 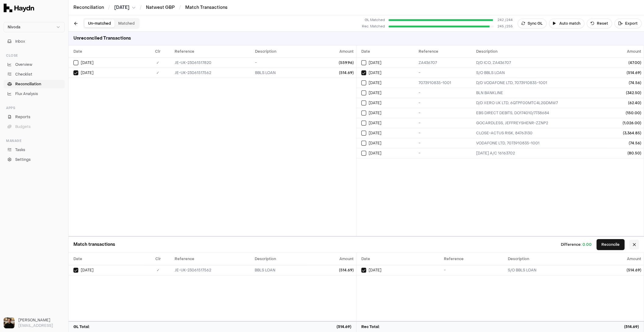 What do you see at coordinates (75, 271) in the screenshot?
I see `button: Select GL transaction 7687730` at bounding box center [75, 271].